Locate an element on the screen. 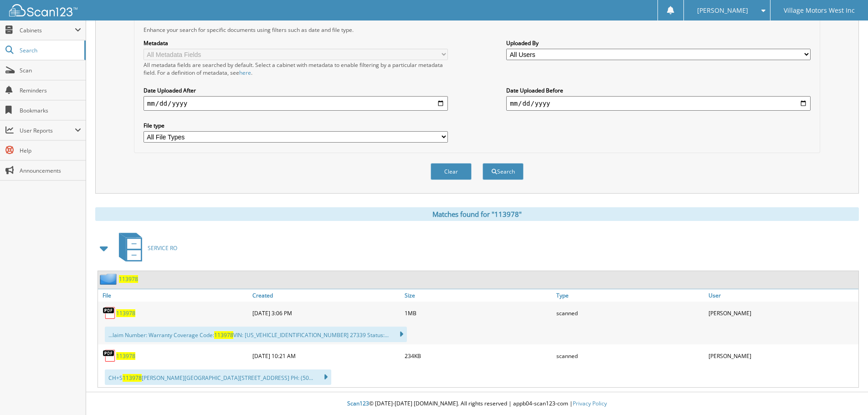 This screenshot has width=868, height=415. button: Search is located at coordinates (503, 171).